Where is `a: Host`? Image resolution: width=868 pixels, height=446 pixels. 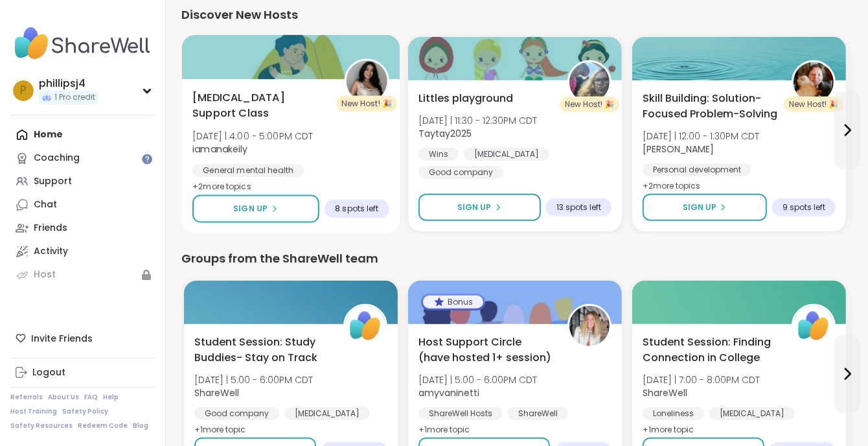
a: Host is located at coordinates (82, 275).